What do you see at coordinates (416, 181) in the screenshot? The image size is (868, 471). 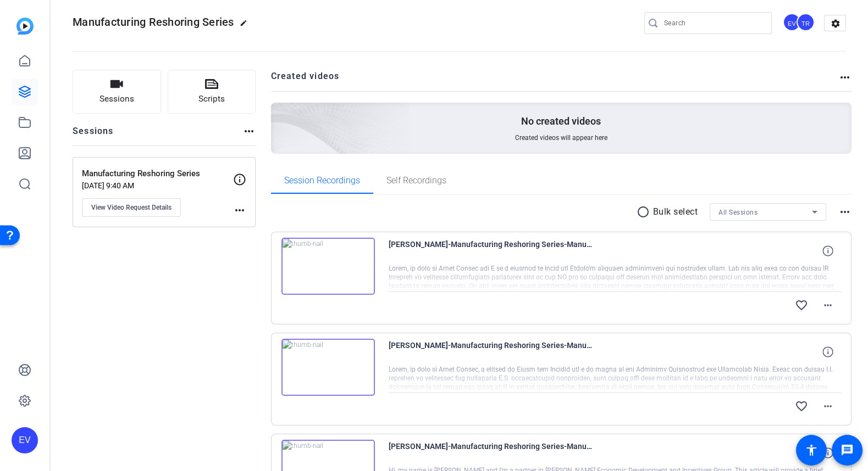 I see `span: Self Recordings` at bounding box center [416, 181].